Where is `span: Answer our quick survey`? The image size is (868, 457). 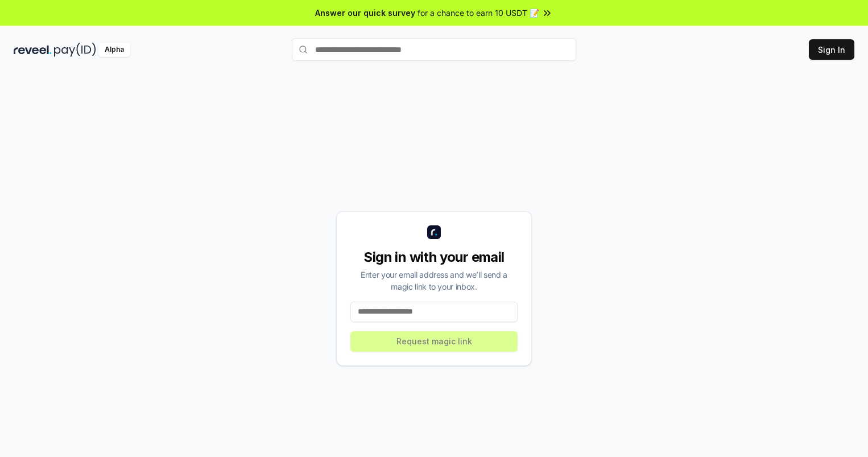
span: Answer our quick survey is located at coordinates (365, 12).